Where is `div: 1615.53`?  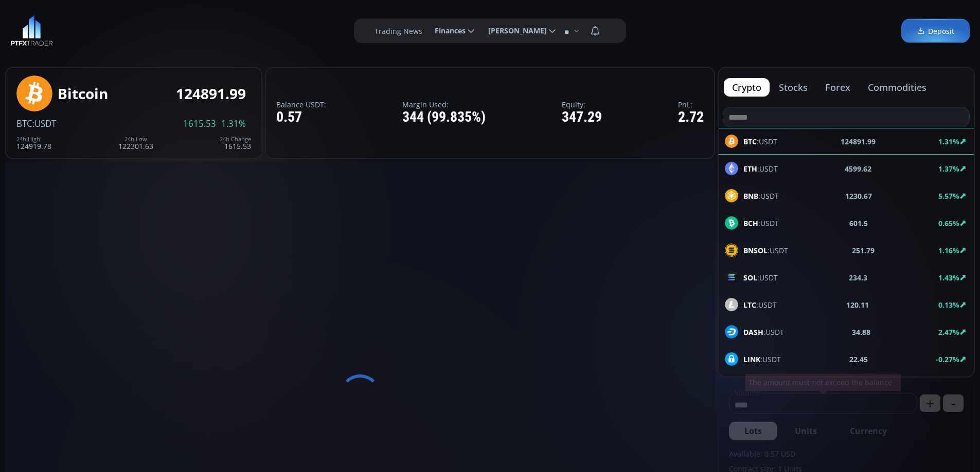 div: 1615.53 is located at coordinates (235, 143).